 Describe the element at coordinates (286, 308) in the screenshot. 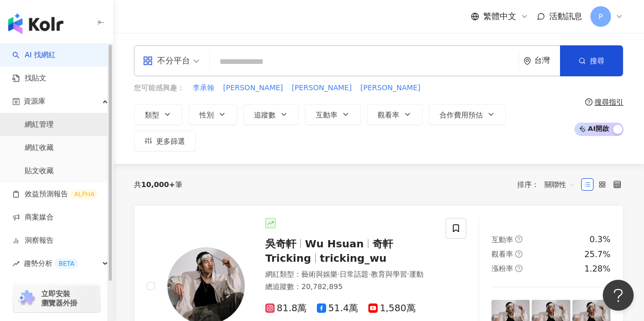

I see `span: 81.8萬` at that location.